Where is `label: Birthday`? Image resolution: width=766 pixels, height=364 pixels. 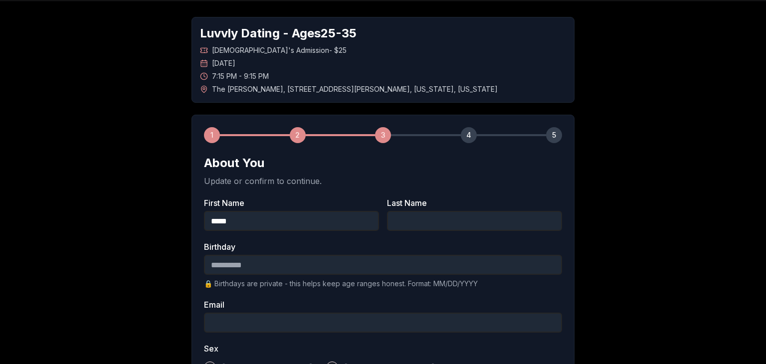
label: Birthday is located at coordinates (383, 247).